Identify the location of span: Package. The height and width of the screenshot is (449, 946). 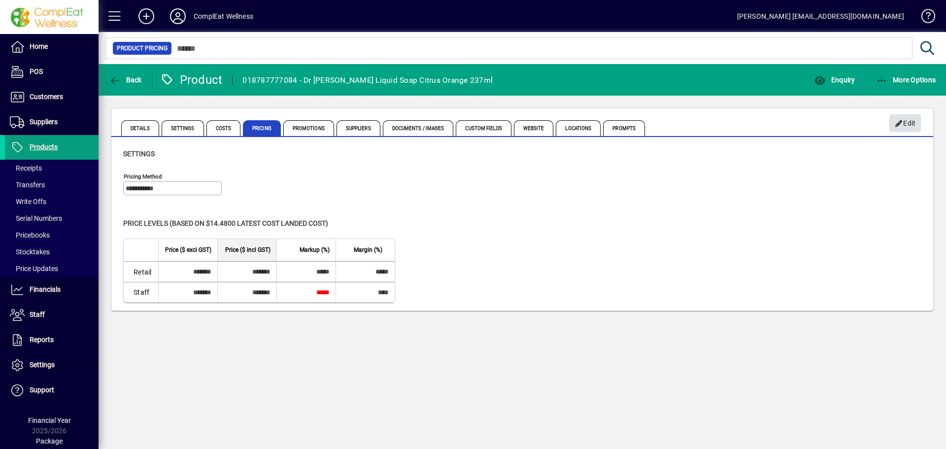
(49, 441).